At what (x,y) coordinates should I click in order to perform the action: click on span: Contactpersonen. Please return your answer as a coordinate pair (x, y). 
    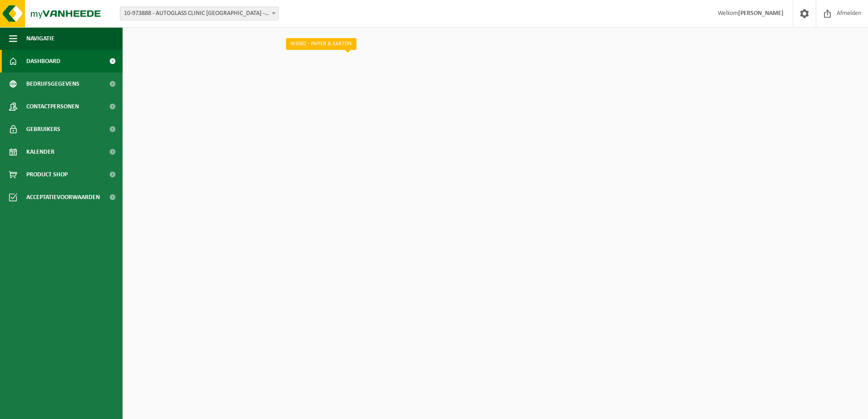
    Looking at the image, I should click on (52, 107).